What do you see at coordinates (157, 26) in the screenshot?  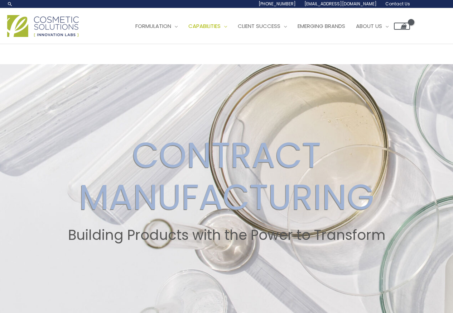 I see `a: Formulation` at bounding box center [157, 26].